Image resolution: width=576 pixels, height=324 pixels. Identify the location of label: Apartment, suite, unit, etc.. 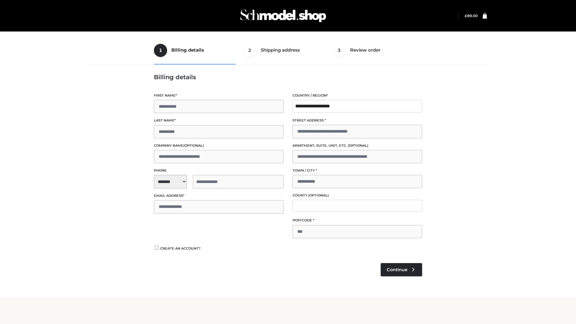
(358, 146).